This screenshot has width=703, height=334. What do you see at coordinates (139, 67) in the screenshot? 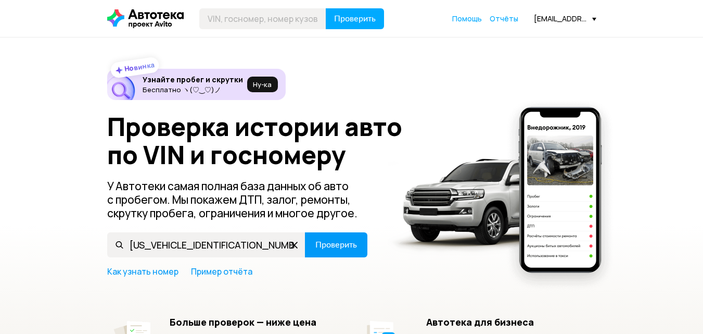
I see `strong: Новинка` at bounding box center [139, 67].